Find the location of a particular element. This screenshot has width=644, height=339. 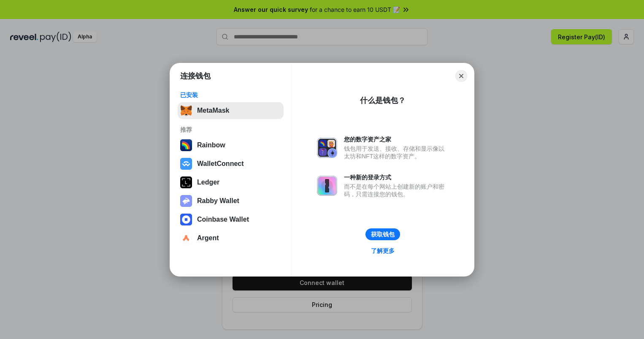

div: 什么是钱包？ is located at coordinates (383, 100).